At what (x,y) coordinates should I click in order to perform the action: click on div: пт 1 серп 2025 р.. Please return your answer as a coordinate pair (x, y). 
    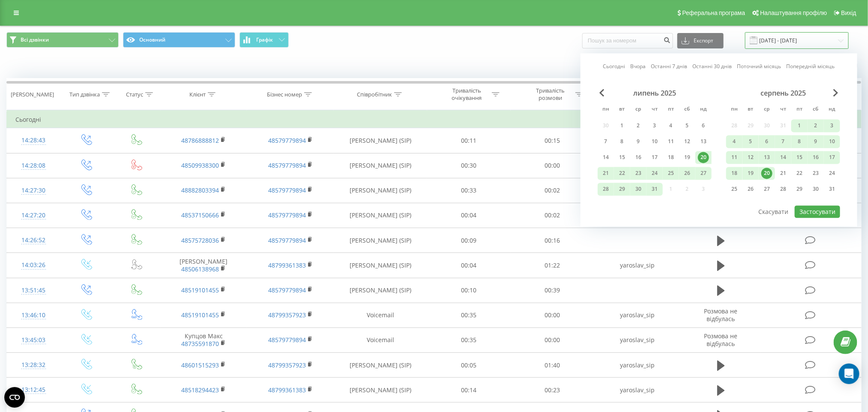
    Looking at the image, I should click on (799, 126).